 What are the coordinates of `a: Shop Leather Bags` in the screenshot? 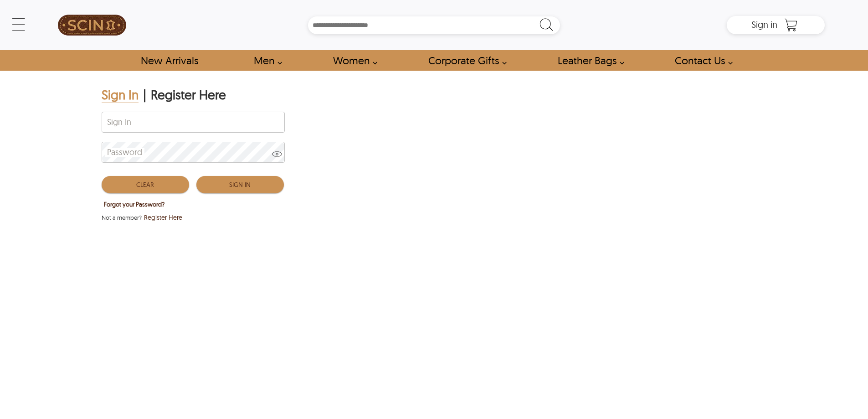 It's located at (588, 60).